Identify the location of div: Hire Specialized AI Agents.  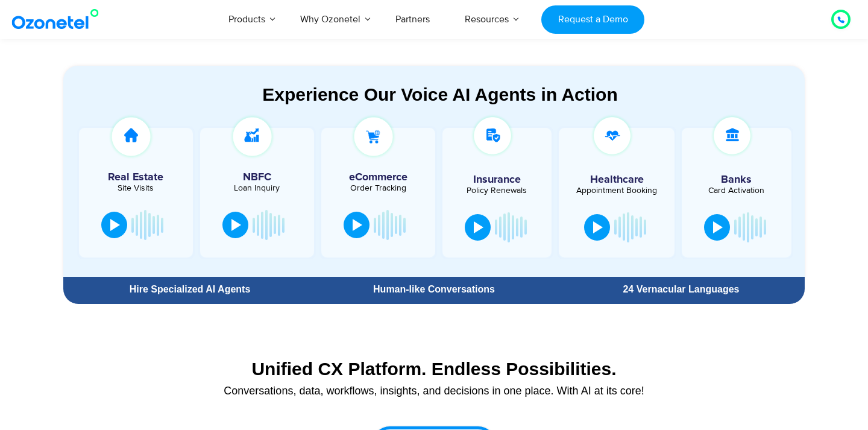
(190, 290).